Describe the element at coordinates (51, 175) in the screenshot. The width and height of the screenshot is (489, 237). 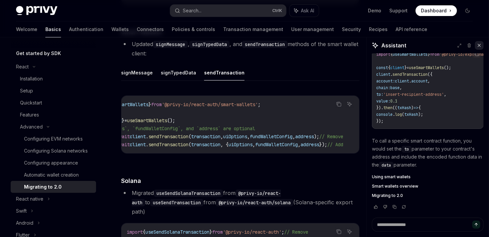
I see `div: Automatic wallet creation` at that location.